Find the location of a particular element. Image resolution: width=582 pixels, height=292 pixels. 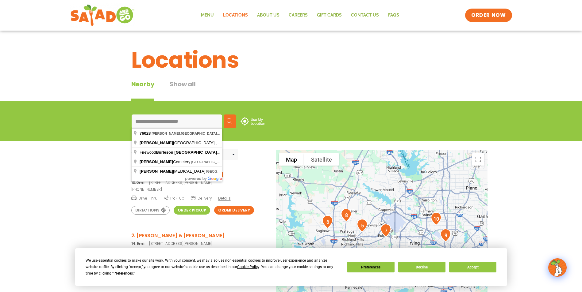

button: Preferences is located at coordinates (370, 267).